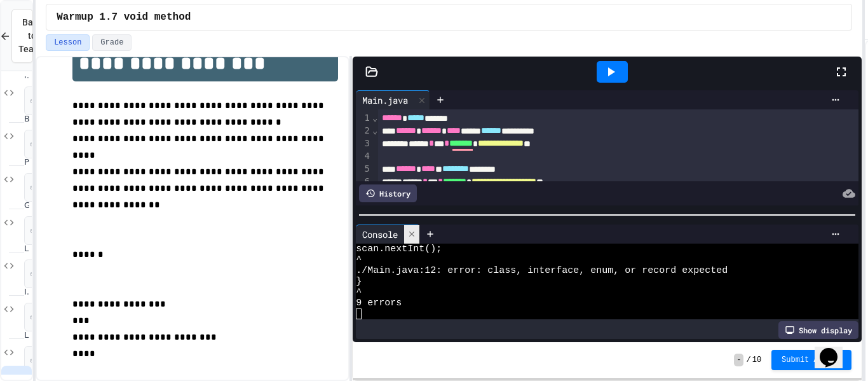 The height and width of the screenshot is (381, 868). I want to click on span: Lab Unit 1A, so click(27, 335).